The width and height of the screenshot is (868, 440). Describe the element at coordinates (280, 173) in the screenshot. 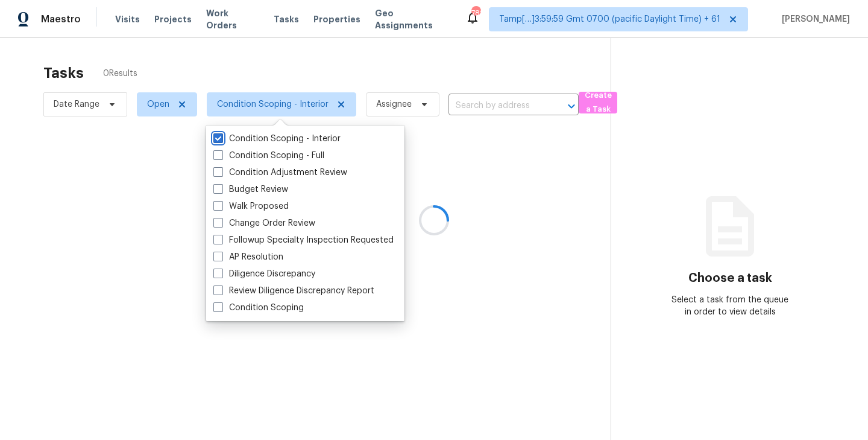

I see `label: Condition Adjustment Review` at that location.